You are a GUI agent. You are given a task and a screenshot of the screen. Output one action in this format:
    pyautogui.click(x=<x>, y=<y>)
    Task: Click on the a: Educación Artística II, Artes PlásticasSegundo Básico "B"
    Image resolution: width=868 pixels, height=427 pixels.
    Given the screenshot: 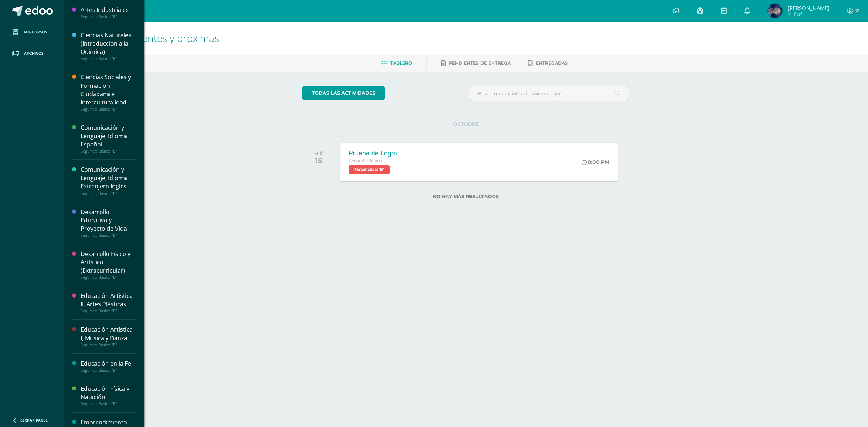 What is the action you would take?
    pyautogui.click(x=109, y=303)
    